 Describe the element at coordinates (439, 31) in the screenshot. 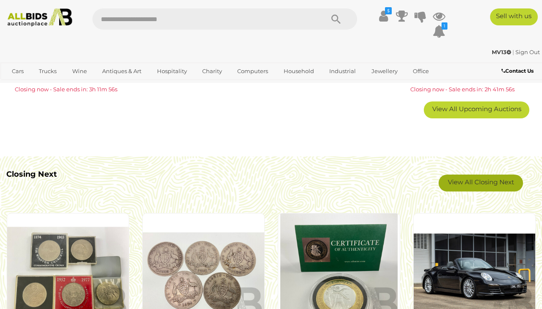

I see `a: 1` at that location.